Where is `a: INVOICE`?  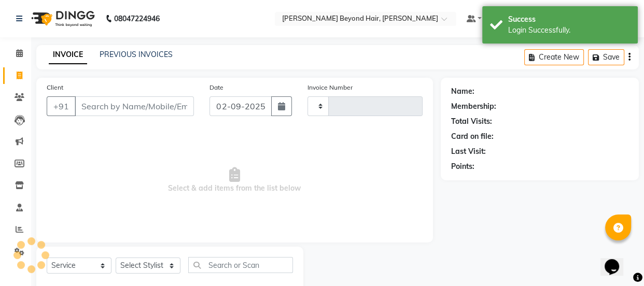
a: INVOICE is located at coordinates (68, 55).